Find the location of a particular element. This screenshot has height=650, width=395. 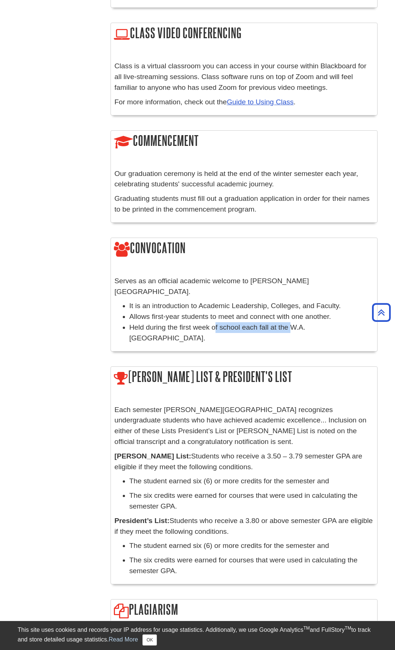

p: Students who receive a 3.50 – 3.79 semester GPA are eligible if they meet the following conditions. is located at coordinates (244, 462).